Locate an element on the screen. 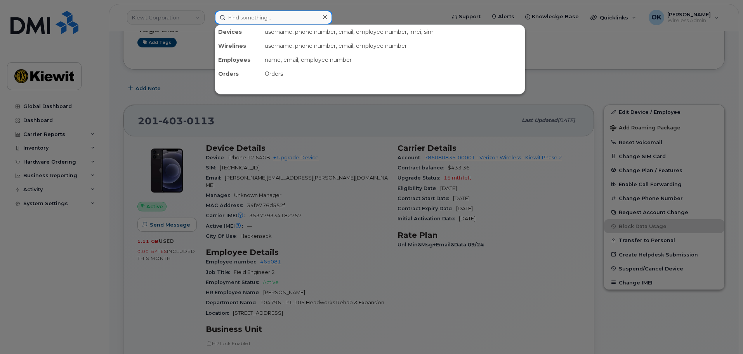  div: username, phone number, email, employee number, imei, sim is located at coordinates (393, 32).